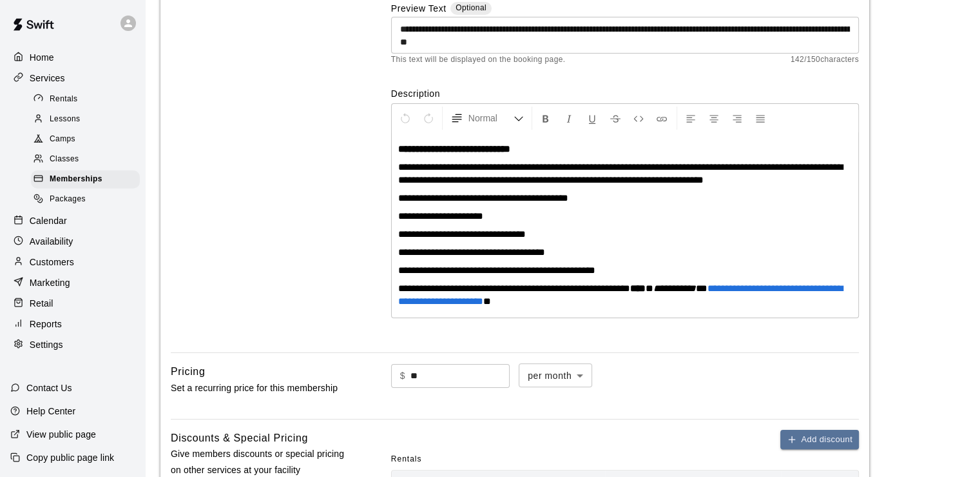  I want to click on p: Calendar, so click(49, 221).